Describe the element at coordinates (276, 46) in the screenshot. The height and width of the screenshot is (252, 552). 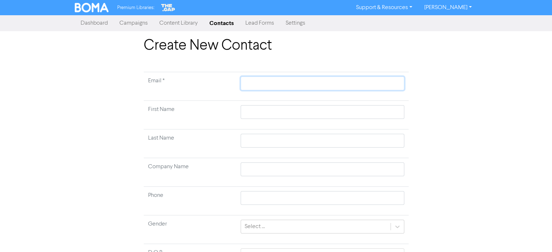
I see `h1: Create New Contact` at that location.